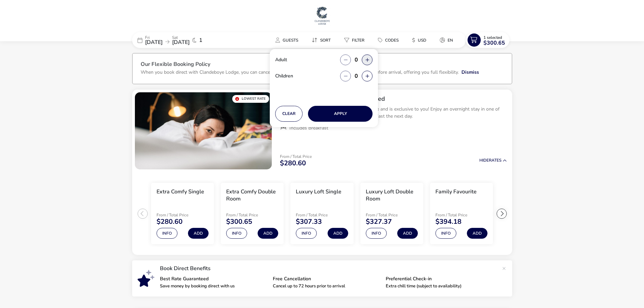 The width and height of the screenshot is (644, 308). Describe the element at coordinates (392, 214) in the screenshot. I see `swiper-slide: 4 / 6` at that location.